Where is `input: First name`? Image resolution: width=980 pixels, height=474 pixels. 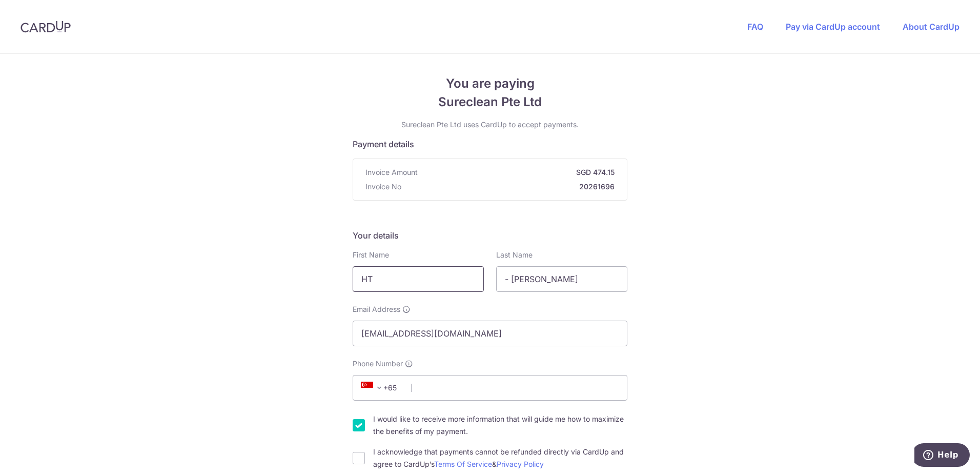 input: First name is located at coordinates (418, 279).